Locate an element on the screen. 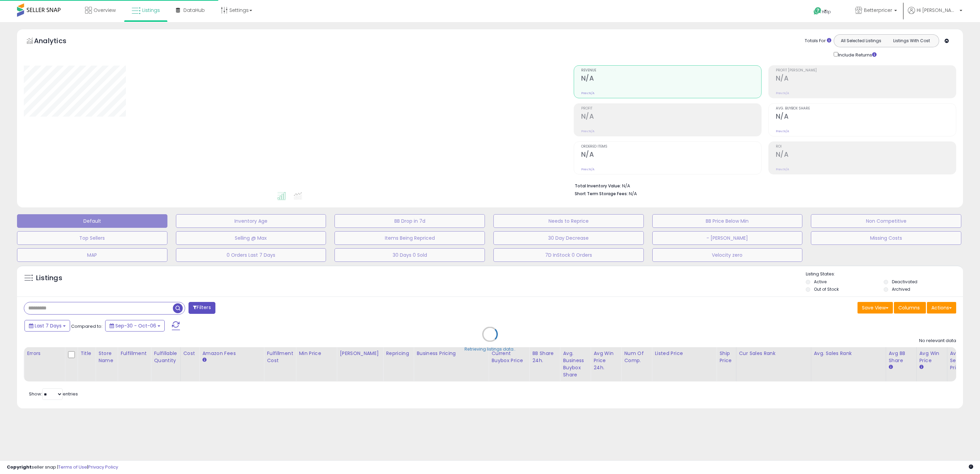  span: Revenue is located at coordinates (671, 71).